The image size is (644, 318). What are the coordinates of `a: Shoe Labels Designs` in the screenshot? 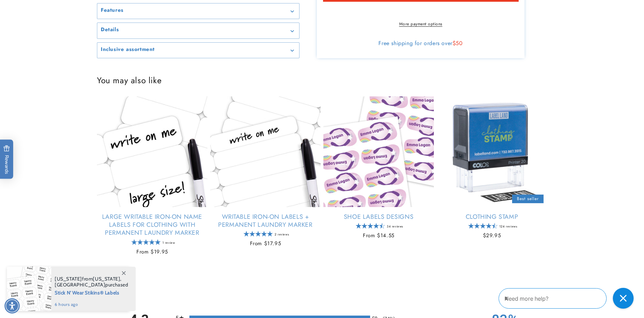 It's located at (379, 216).